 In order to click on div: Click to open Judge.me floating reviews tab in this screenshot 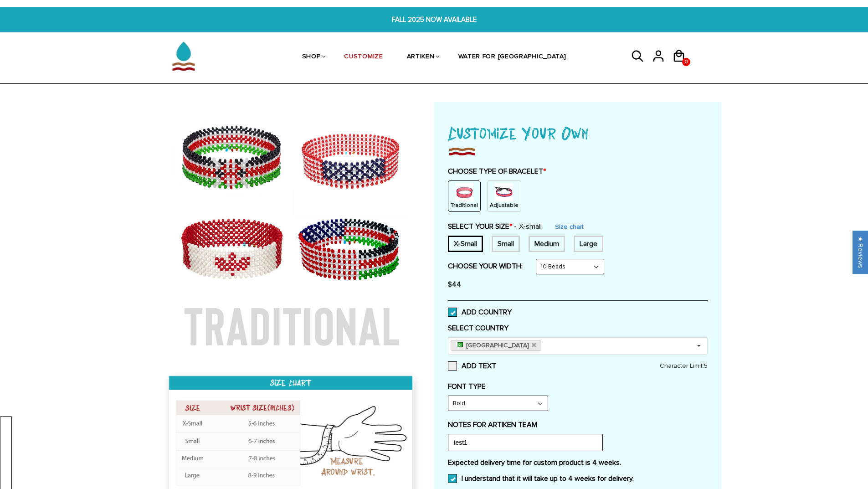, I will do `click(861, 252)`.